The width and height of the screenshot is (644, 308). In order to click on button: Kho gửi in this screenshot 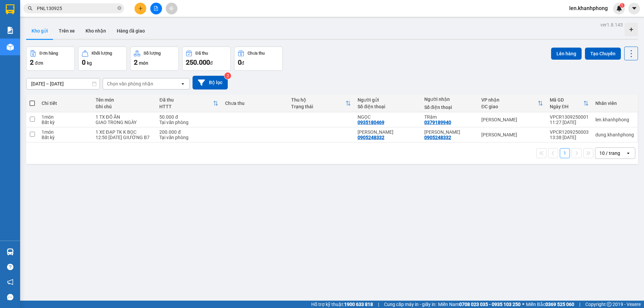, I will do `click(40, 31)`.